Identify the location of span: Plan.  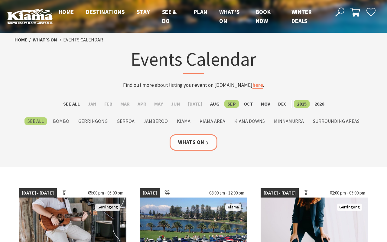
(200, 12).